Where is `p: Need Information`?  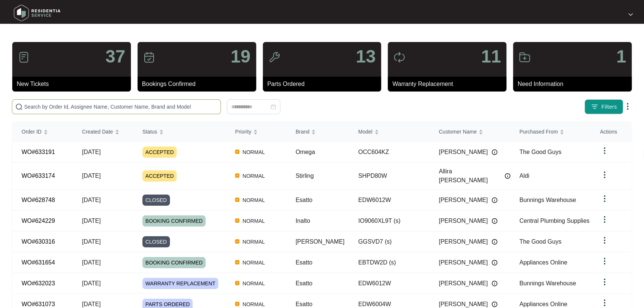
p: Need Information is located at coordinates (574, 84).